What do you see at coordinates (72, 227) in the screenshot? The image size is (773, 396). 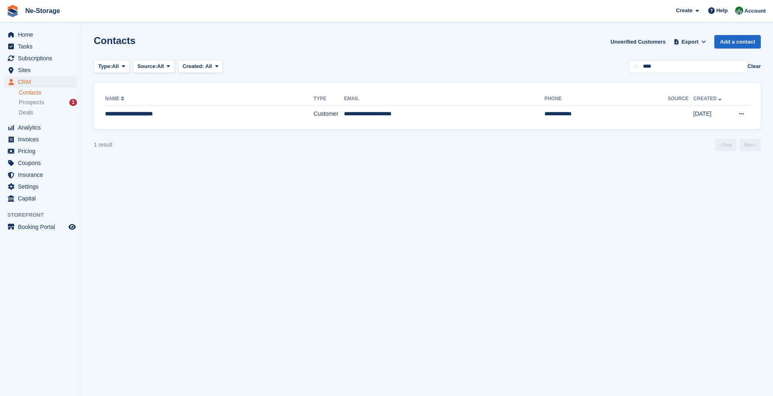 I see `a: Preview store` at bounding box center [72, 227].